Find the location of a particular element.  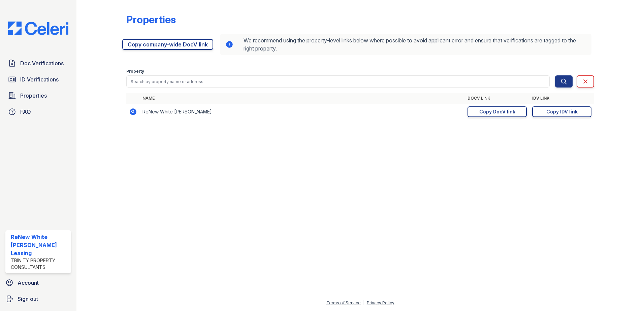

button: Sign out is located at coordinates (38, 299).